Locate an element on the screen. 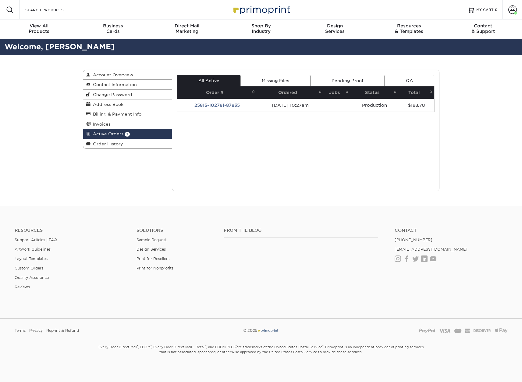 This screenshot has width=522, height=382. a: DesignServices is located at coordinates (335, 29).